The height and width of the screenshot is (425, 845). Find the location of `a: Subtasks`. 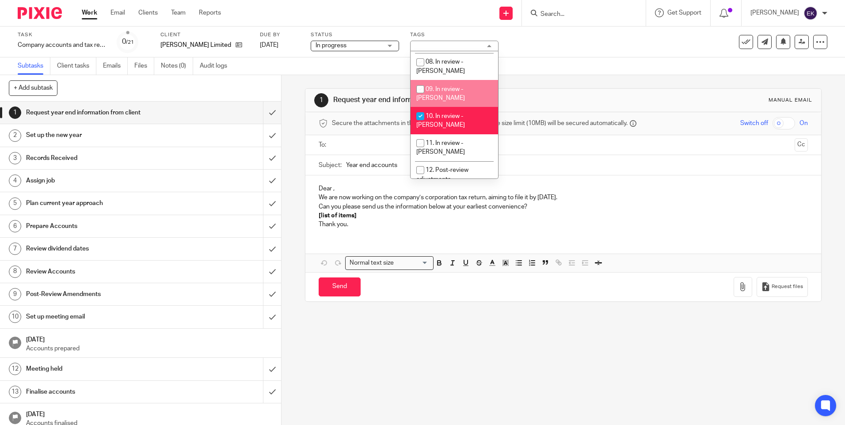

a: Subtasks is located at coordinates (34, 66).